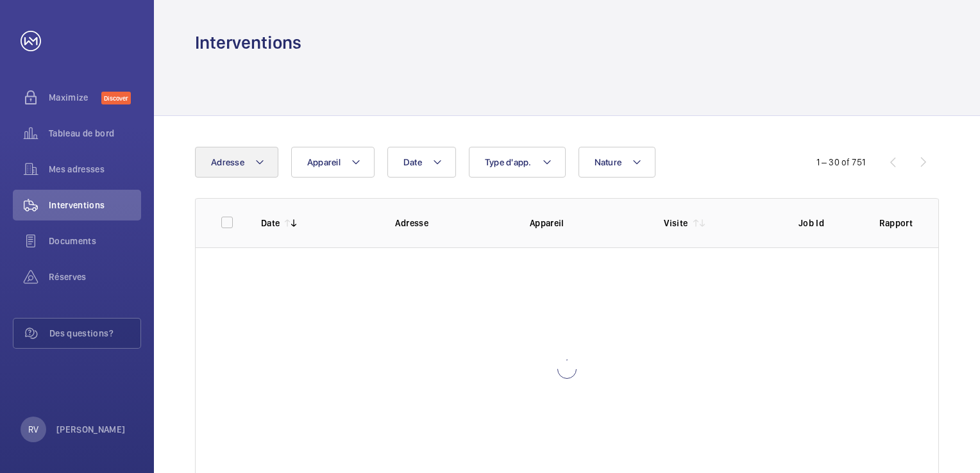 The width and height of the screenshot is (980, 473). I want to click on span: Maximize, so click(75, 97).